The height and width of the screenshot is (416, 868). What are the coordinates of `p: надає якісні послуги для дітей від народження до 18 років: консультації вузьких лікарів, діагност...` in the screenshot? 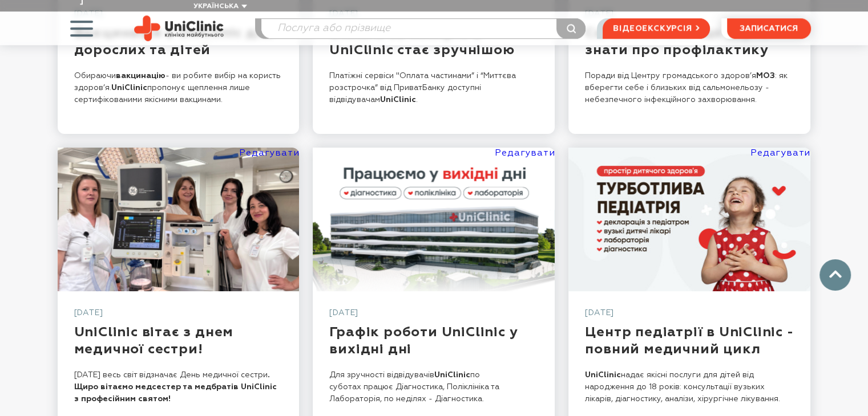 It's located at (689, 387).